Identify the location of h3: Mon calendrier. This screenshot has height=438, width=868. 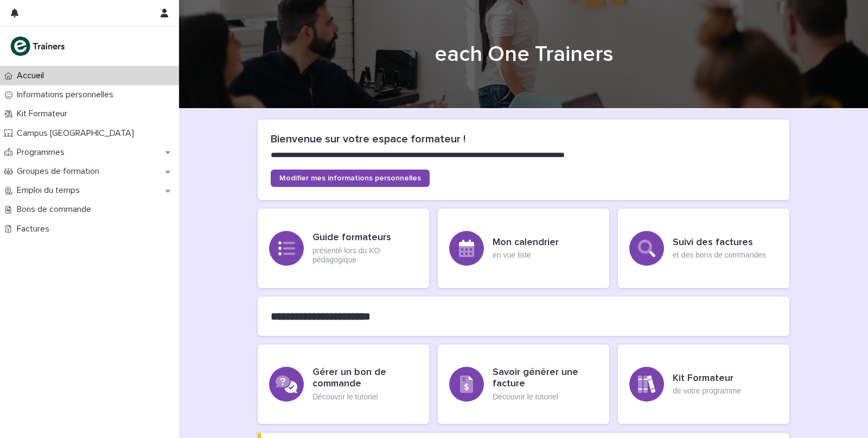
(526, 242).